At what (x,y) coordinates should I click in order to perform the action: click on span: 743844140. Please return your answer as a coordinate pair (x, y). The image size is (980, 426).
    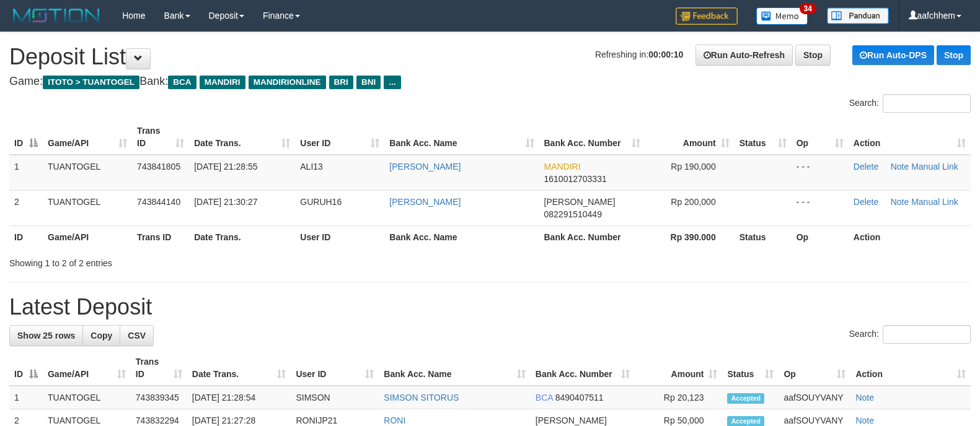
    Looking at the image, I should click on (159, 202).